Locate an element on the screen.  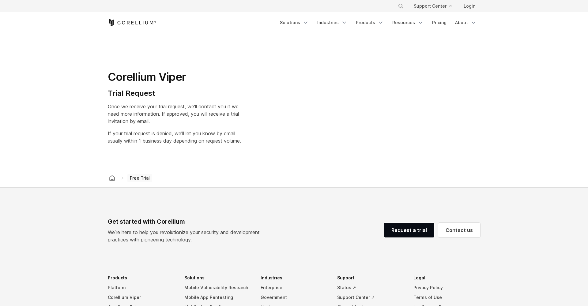
span: Once we receive your trial request, we'll contact you if we need more information. If approved, y... is located at coordinates (173, 114).